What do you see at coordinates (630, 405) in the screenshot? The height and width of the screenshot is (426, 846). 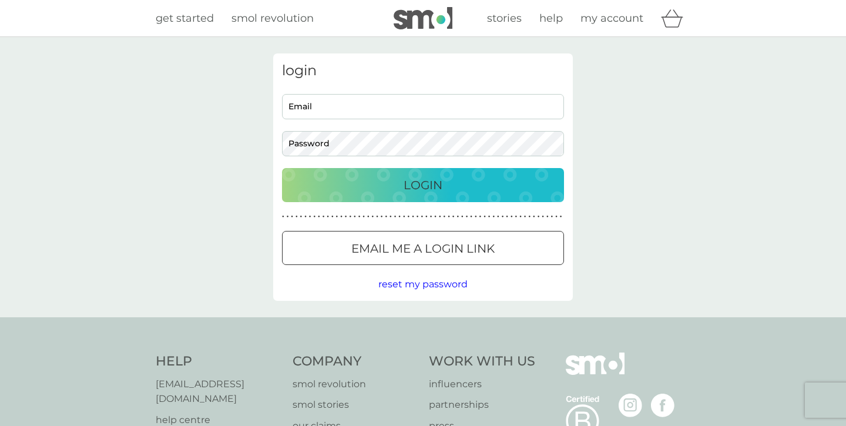 I see `img: visit the smol Instagram page` at bounding box center [630, 405].